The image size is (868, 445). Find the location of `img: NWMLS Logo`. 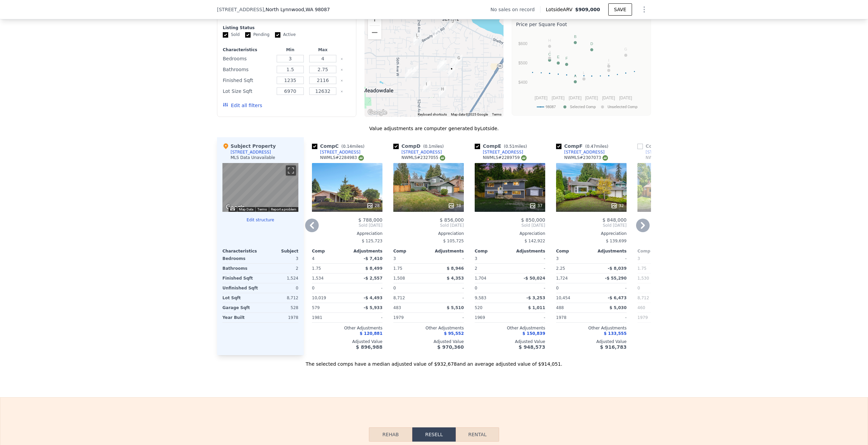

img: NWMLS Logo is located at coordinates (442, 158).